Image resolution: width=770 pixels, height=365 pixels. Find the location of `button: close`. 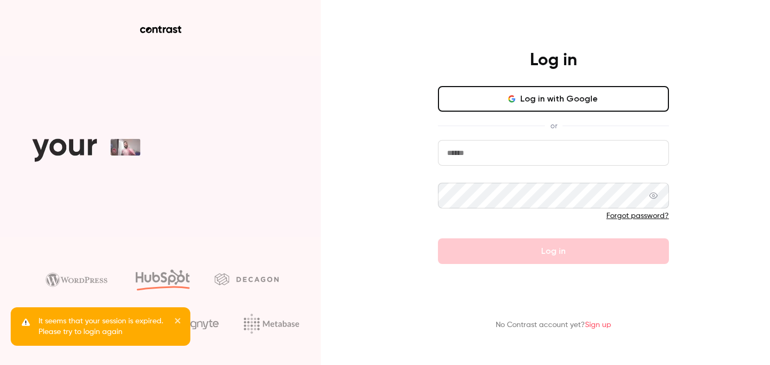

button: close is located at coordinates (178, 322).